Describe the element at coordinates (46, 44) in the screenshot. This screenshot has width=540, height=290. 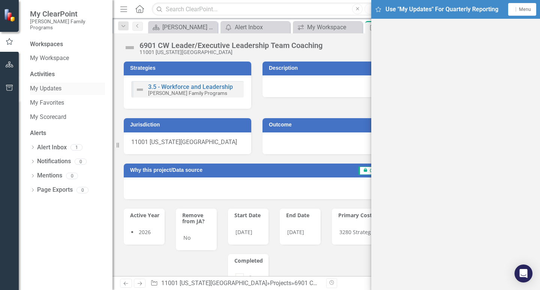
I see `div: Workspaces` at that location.